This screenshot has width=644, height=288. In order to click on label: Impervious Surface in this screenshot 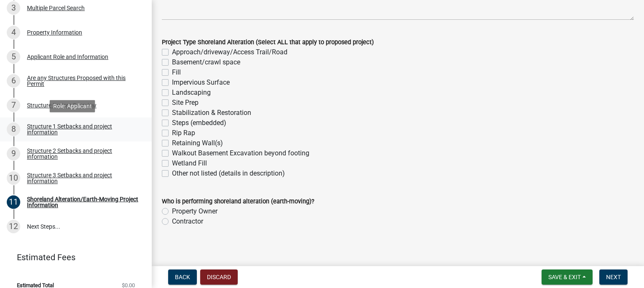, I will do `click(200, 83)`.